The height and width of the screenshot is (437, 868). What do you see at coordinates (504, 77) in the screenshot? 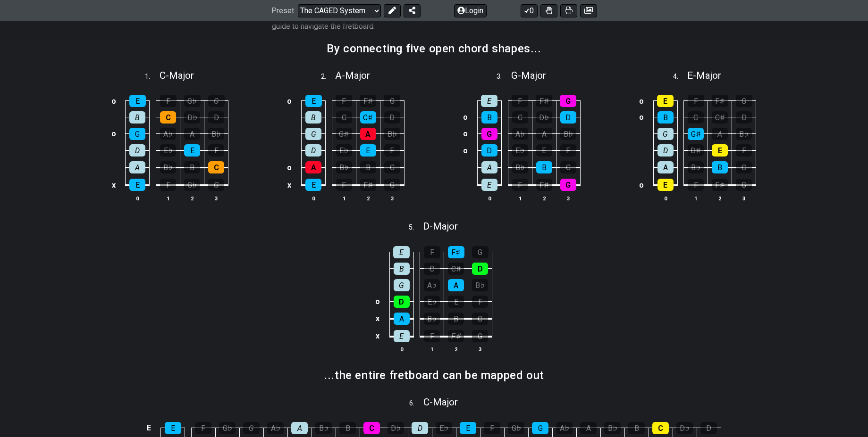
I see `span: 3 .` at bounding box center [504, 77].